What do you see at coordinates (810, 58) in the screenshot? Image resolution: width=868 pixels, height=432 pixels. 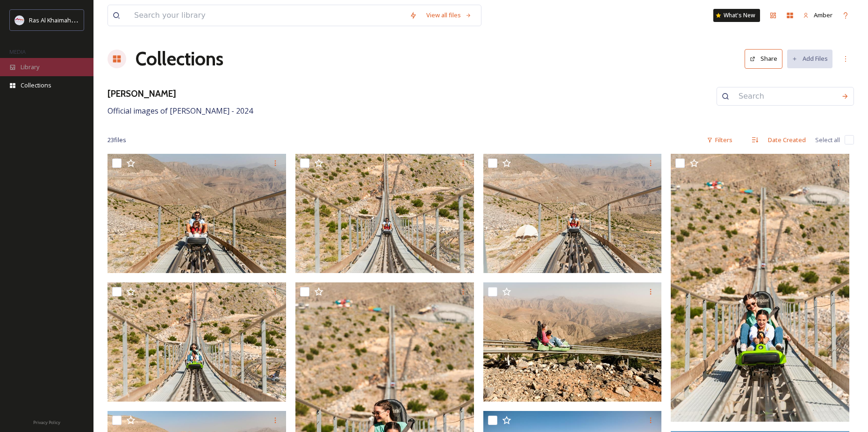 I see `button: Add Files` at bounding box center [810, 58].